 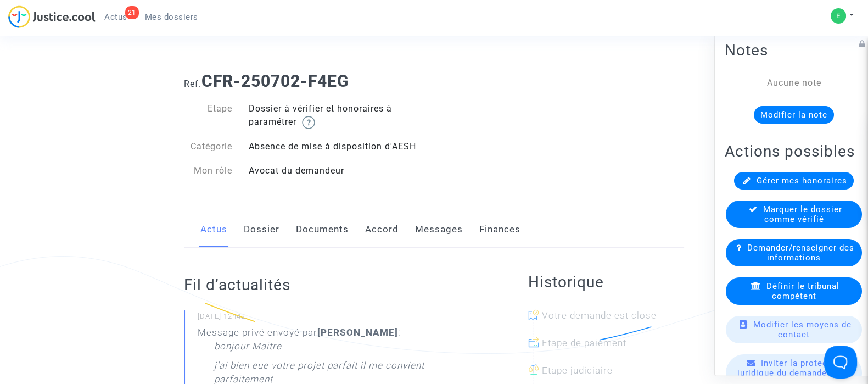 I want to click on span: Modifier les moyens de contact, so click(x=802, y=330).